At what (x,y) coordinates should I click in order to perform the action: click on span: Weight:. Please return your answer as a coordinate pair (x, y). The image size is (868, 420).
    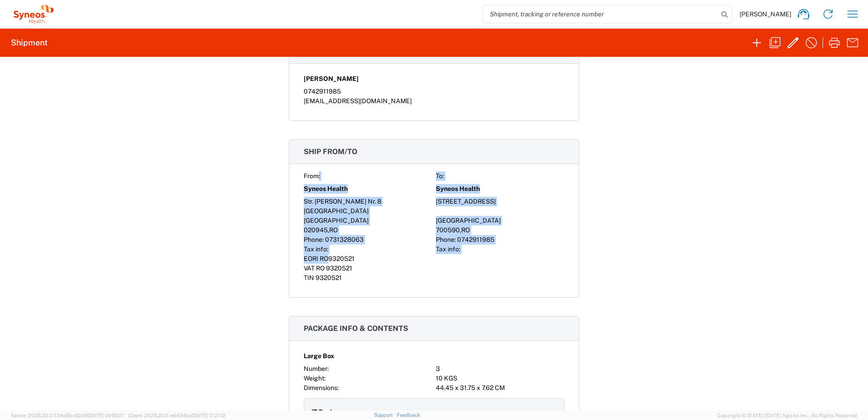
    Looking at the image, I should click on (315, 378).